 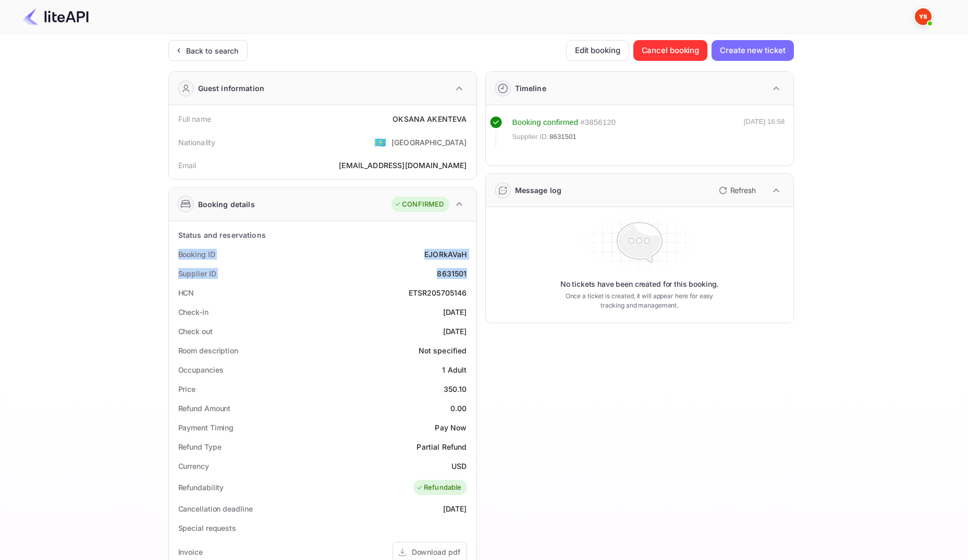 I want to click on div: 1 Adult, so click(x=454, y=370).